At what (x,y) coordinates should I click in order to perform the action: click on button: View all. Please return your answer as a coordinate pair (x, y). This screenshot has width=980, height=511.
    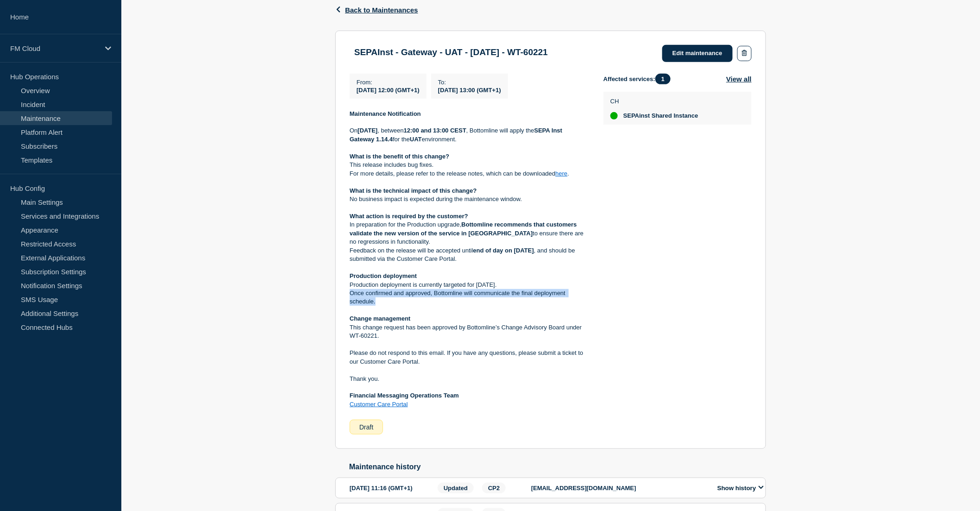
    Looking at the image, I should click on (739, 79).